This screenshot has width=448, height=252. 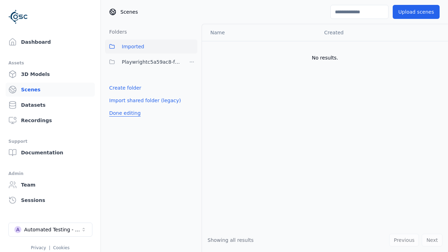 What do you see at coordinates (230, 240) in the screenshot?
I see `span: Showing all results` at bounding box center [230, 240].